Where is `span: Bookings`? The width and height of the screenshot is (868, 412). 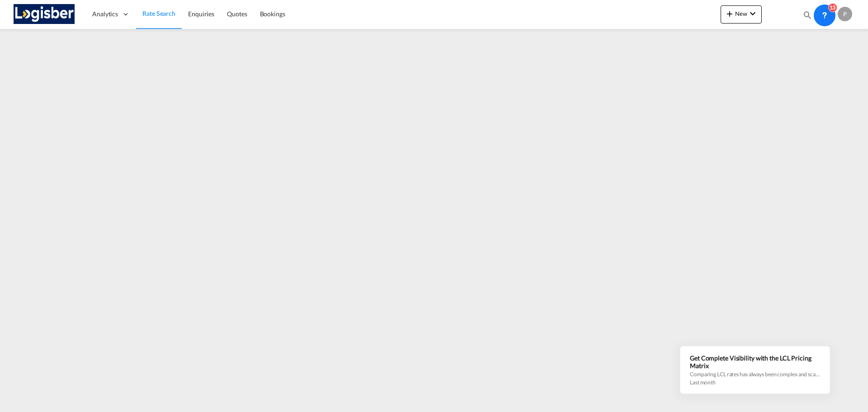 span: Bookings is located at coordinates (273, 14).